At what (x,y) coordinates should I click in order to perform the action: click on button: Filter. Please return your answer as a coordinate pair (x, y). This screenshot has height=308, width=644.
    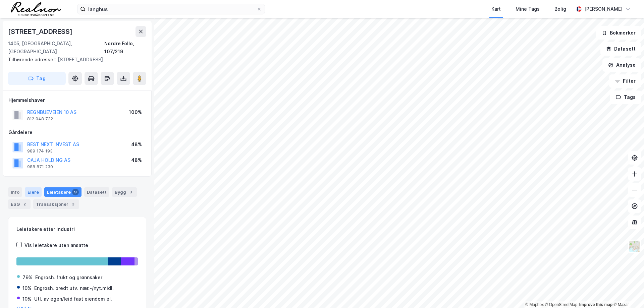
    Looking at the image, I should click on (625, 82).